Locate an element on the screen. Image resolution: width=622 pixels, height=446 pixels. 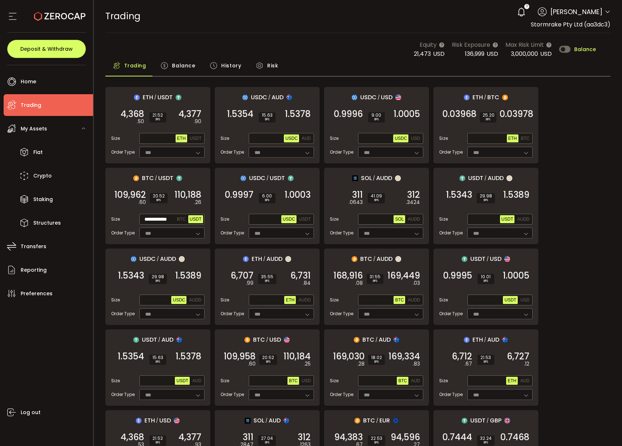
span: 6,707 is located at coordinates (242, 276).